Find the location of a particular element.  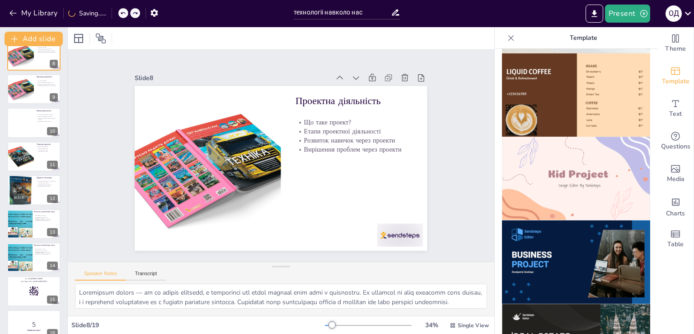

p: Правила ефективного обговорення is located at coordinates (47, 181).